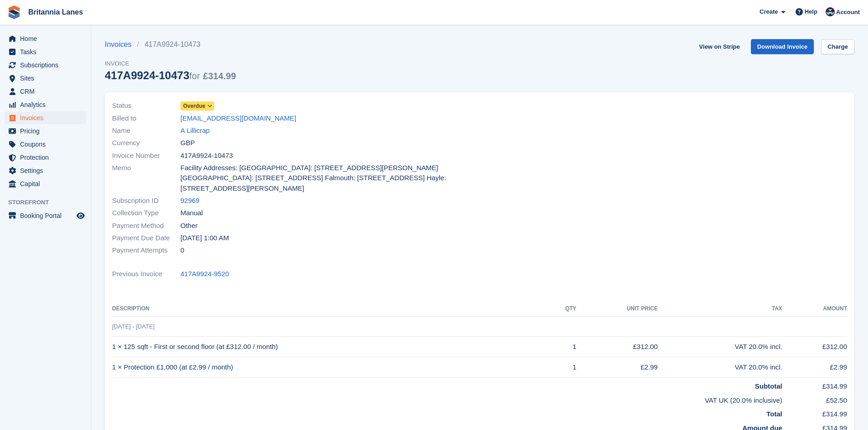 The image size is (868, 430). What do you see at coordinates (47, 52) in the screenshot?
I see `span: Tasks` at bounding box center [47, 52].